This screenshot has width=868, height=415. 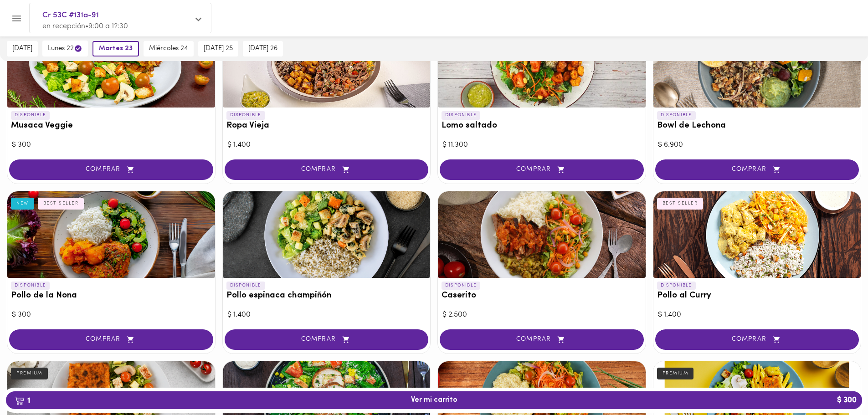 I want to click on span: lunes 22, so click(x=65, y=48).